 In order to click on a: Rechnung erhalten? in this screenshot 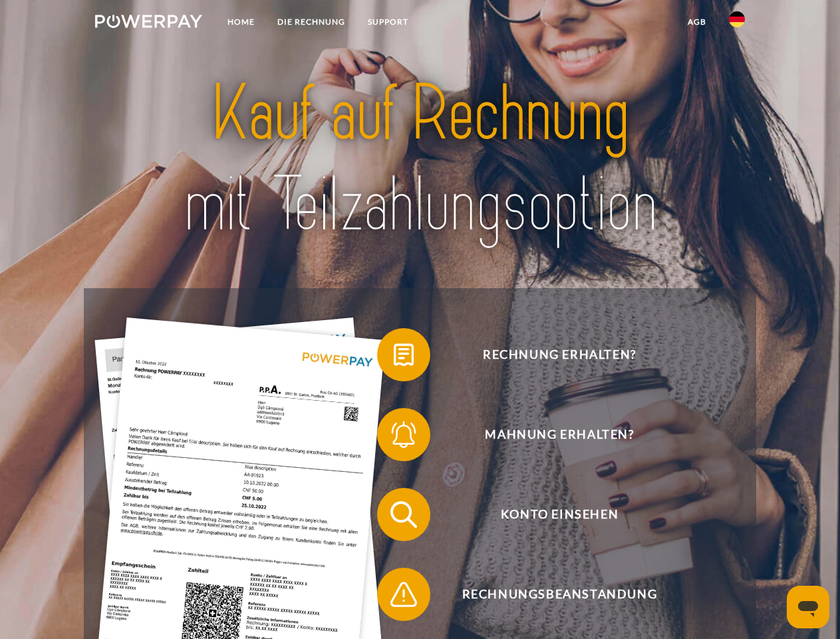, I will do `click(550, 354)`.